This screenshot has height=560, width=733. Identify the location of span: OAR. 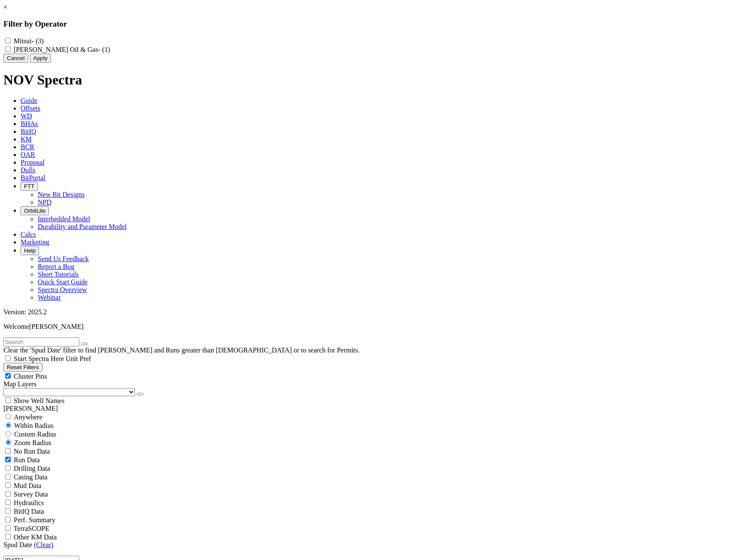
(28, 155).